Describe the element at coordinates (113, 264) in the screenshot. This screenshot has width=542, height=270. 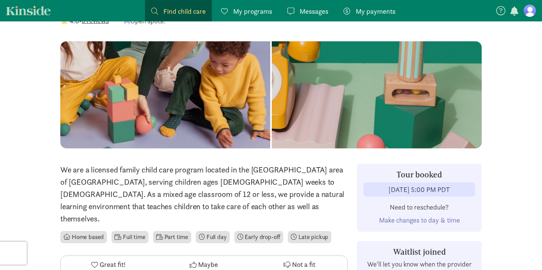
I see `span: Great fit!` at that location.